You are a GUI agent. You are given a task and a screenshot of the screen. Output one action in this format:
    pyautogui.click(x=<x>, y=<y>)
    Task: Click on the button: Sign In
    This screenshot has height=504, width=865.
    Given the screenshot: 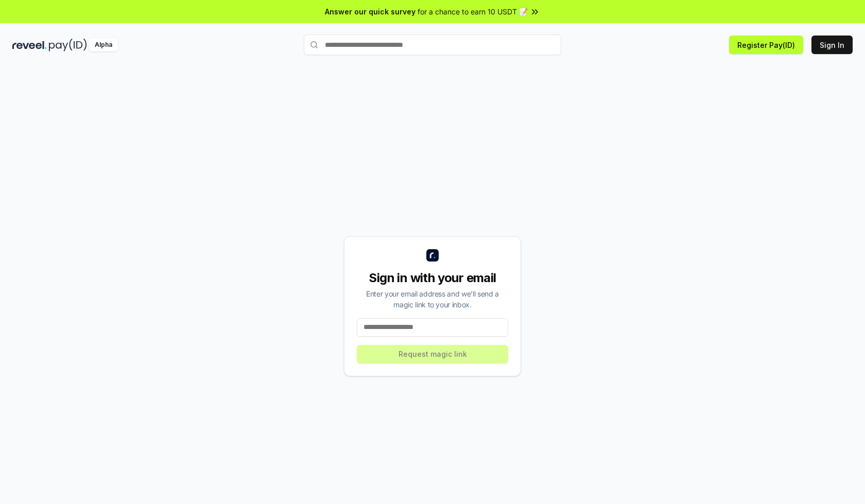 What is the action you would take?
    pyautogui.click(x=832, y=45)
    